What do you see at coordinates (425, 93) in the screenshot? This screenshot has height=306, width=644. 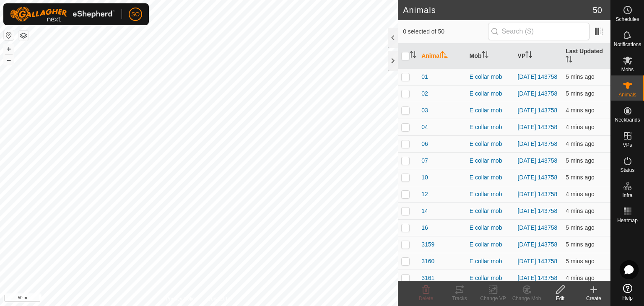 I see `span: 02` at bounding box center [425, 93].